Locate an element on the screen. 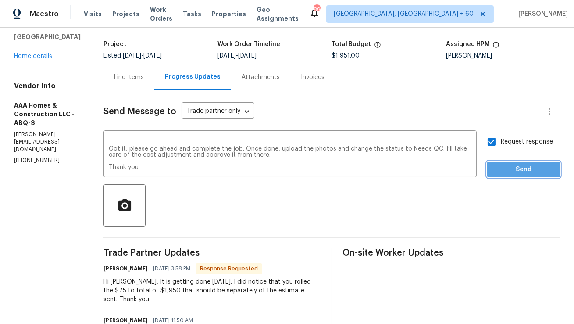 This screenshot has width=574, height=324. span: Geo Assignments is located at coordinates (278, 14).